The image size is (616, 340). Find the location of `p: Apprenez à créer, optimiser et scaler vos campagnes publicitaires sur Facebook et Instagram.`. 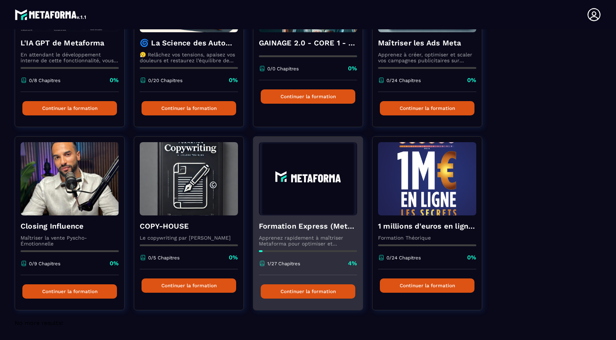

p: Apprenez à créer, optimiser et scaler vos campagnes publicitaires sur Facebook et Instagram. is located at coordinates (427, 58).